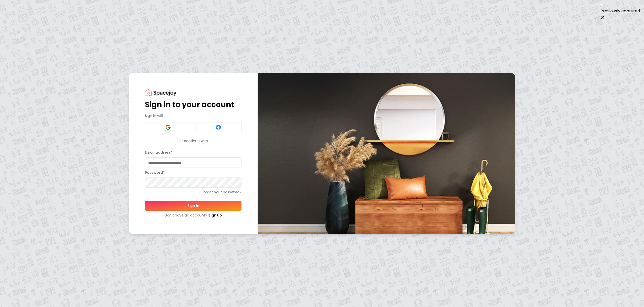 The height and width of the screenshot is (307, 644). I want to click on h1: Sign in to your account, so click(194, 105).